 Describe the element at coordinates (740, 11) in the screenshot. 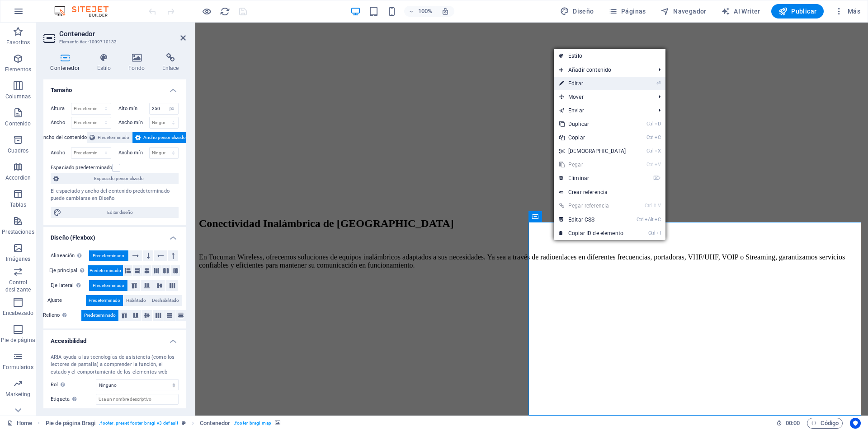

I see `span: AI Writer` at that location.